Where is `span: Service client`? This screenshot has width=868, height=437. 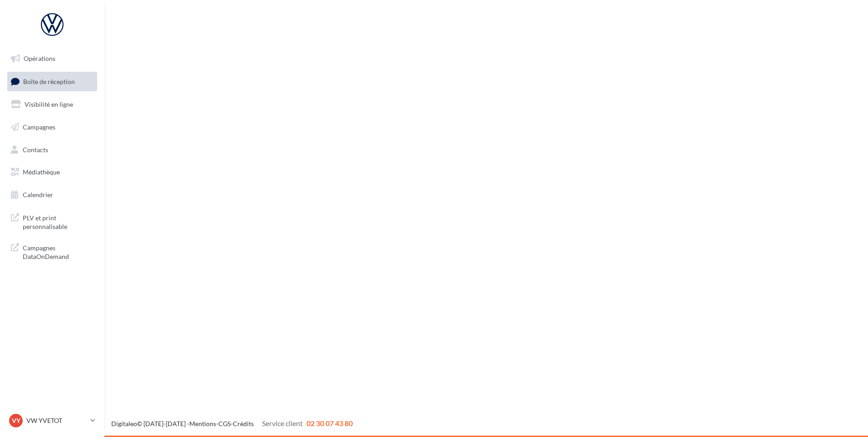 span: Service client is located at coordinates (282, 423).